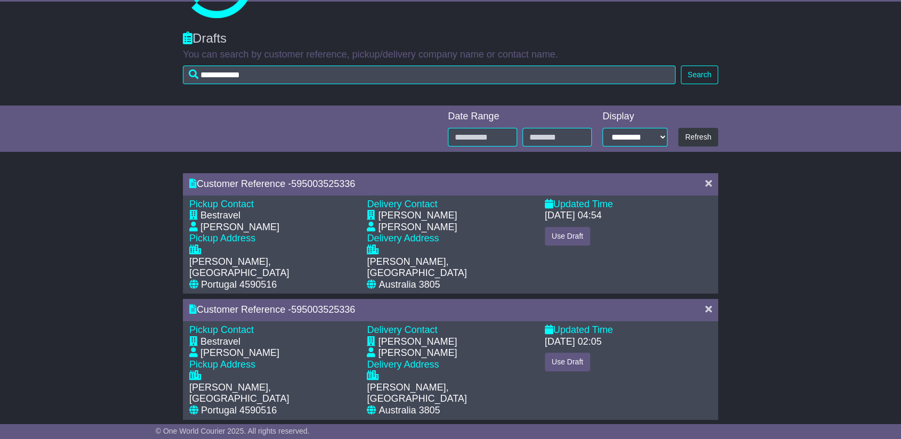  I want to click on span: © One World Courier 2025. All rights reserved., so click(232, 431).